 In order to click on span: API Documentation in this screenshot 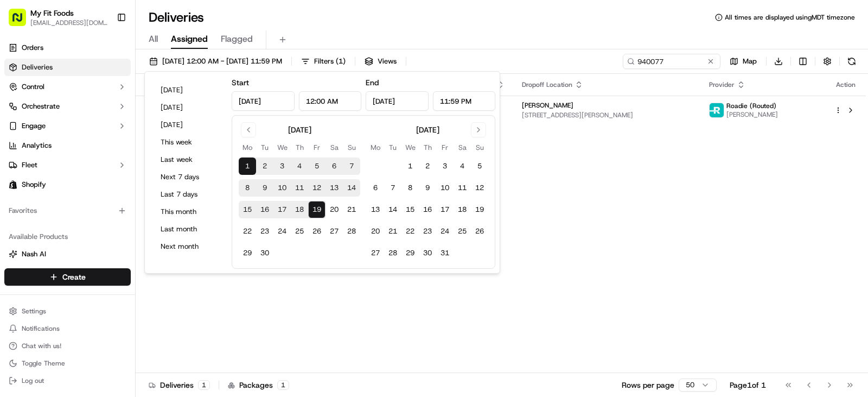, I will do `click(139, 248)`.